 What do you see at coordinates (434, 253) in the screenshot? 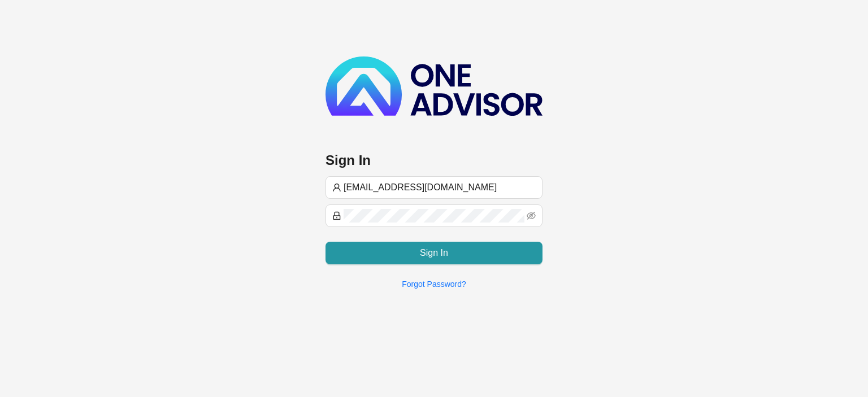
I see `button: Sign In` at bounding box center [434, 253].